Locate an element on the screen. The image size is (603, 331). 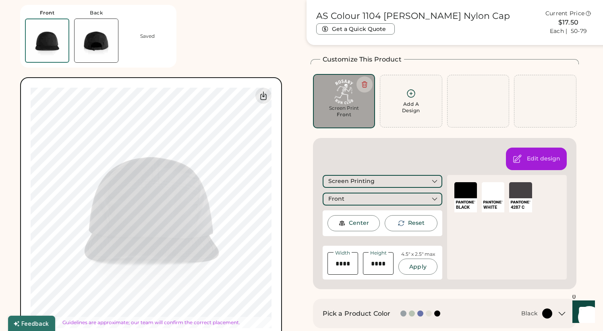
div: Height is located at coordinates (378, 253).